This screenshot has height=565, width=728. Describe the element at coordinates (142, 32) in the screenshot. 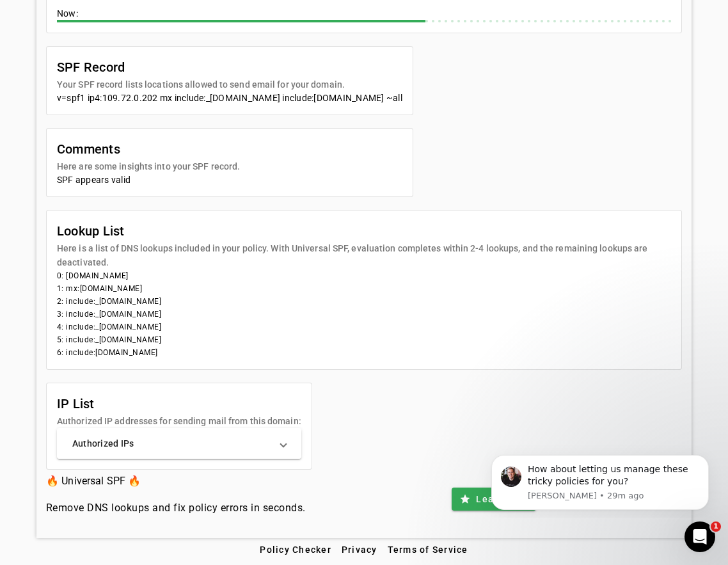

I see `div: How about letting us manage these tricky policies for you?` at that location.